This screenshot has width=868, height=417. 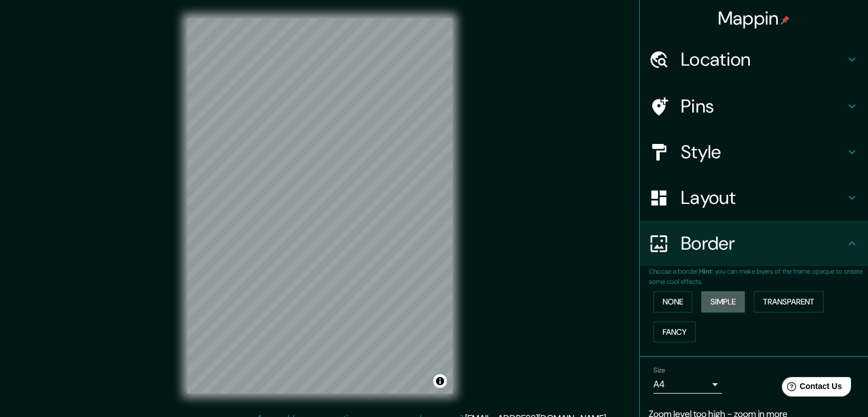 I want to click on span: Contact Us, so click(x=54, y=14).